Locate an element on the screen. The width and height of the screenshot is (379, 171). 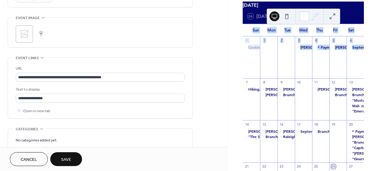
span: Event links is located at coordinates (27, 58).